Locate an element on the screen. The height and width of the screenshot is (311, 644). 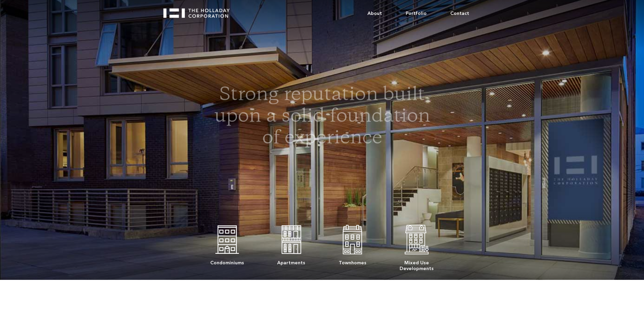
h1: Strong reputation built upon a solid foundation of experience is located at coordinates (322, 117).